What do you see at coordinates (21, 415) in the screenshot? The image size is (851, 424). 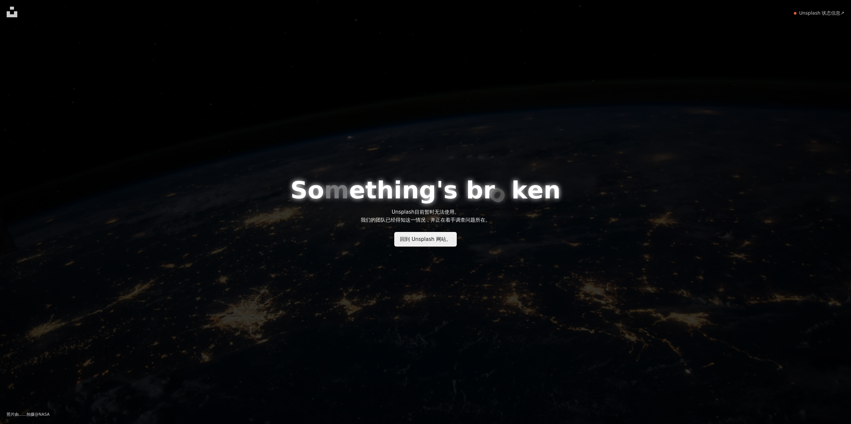 I see `font: 照片由……拍摄` at bounding box center [21, 415].